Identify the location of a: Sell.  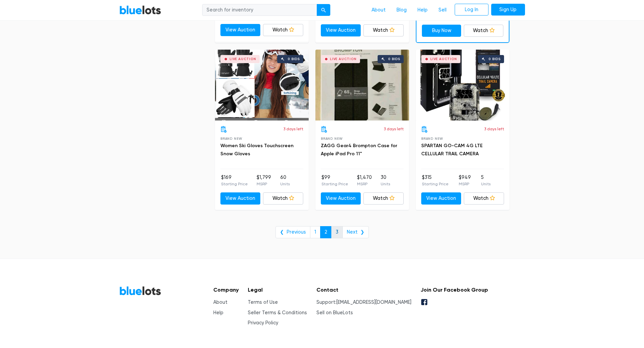
(442, 10).